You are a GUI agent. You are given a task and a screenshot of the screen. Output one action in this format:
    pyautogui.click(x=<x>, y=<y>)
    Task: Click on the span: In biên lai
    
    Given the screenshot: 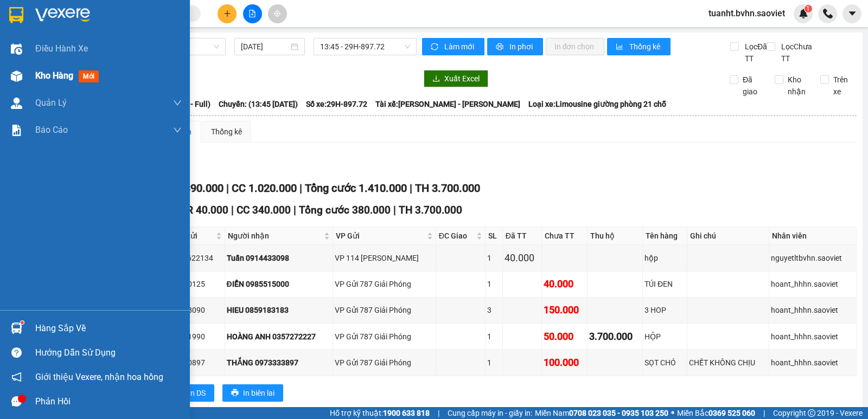 What is the action you would take?
    pyautogui.click(x=259, y=393)
    